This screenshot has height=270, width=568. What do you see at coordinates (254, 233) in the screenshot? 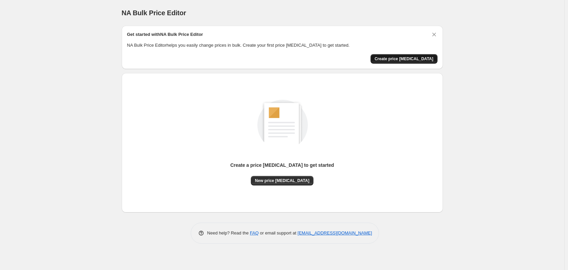
I see `a: FAQ` at bounding box center [254, 233].